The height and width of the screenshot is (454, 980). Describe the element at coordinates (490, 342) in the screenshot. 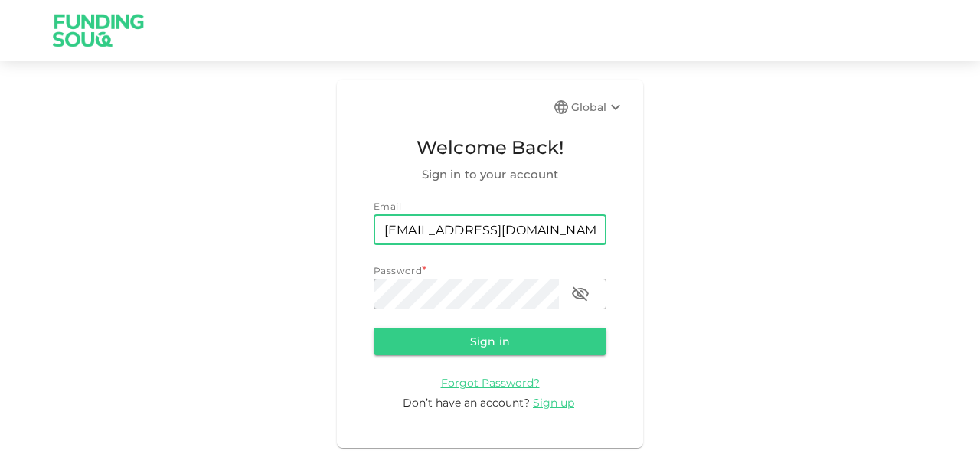

I see `button: Sign in` at that location.